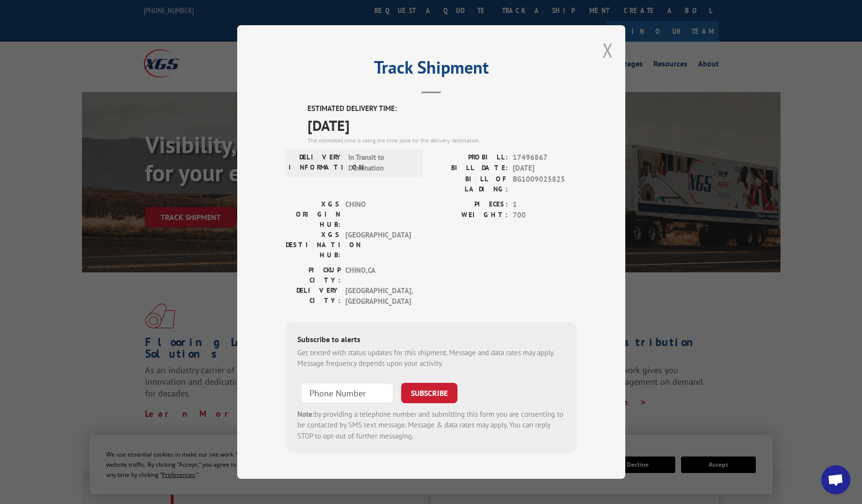  I want to click on label: PICKUP CITY:, so click(313, 275).